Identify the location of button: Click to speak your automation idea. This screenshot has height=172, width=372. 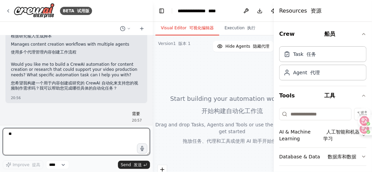
(142, 149).